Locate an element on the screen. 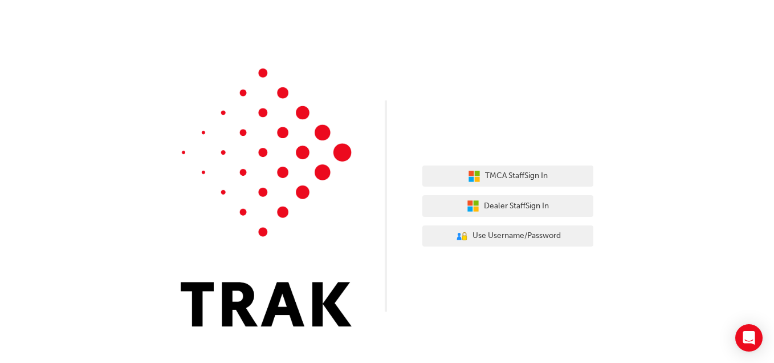 Image resolution: width=774 pixels, height=363 pixels. span: TMCA Staff Sign In is located at coordinates (517, 176).